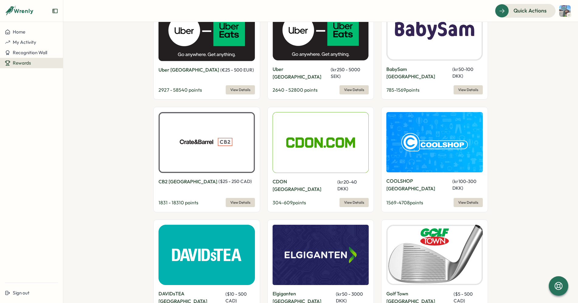 This screenshot has height=303, width=578. What do you see at coordinates (463, 72) in the screenshot?
I see `span: ( kr 50 - 100 DKK )` at bounding box center [463, 72].